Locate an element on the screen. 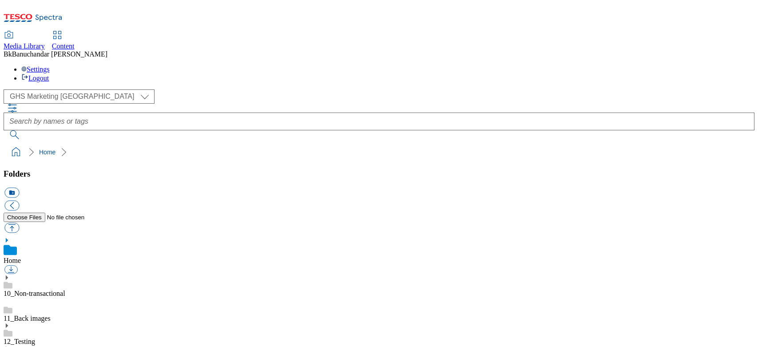 The width and height of the screenshot is (758, 347). a: Content is located at coordinates (63, 41).